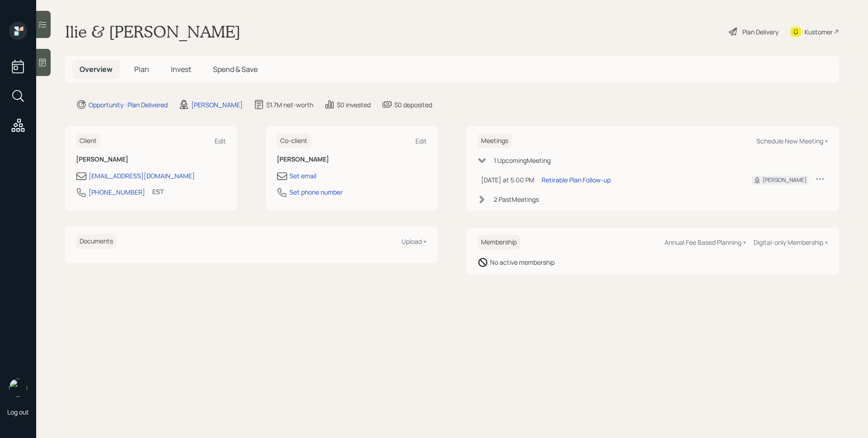 The image size is (868, 438). Describe the element at coordinates (819, 32) in the screenshot. I see `div: Kustomer` at that location.